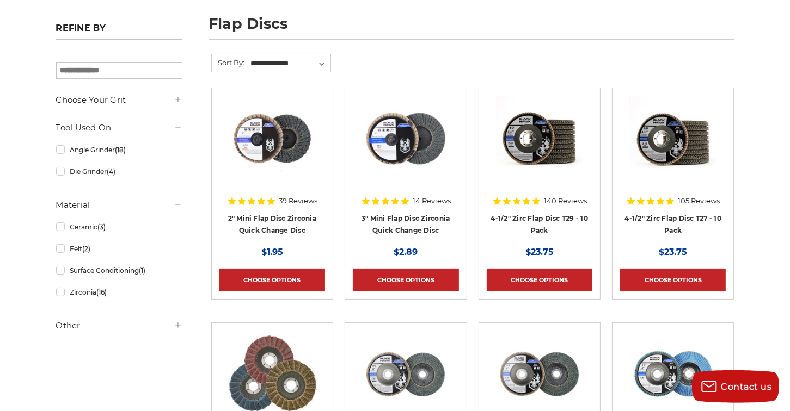  Describe the element at coordinates (272, 225) in the screenshot. I see `a: 2" Mini Flap Disc Zirconia Quick Change Disc` at that location.